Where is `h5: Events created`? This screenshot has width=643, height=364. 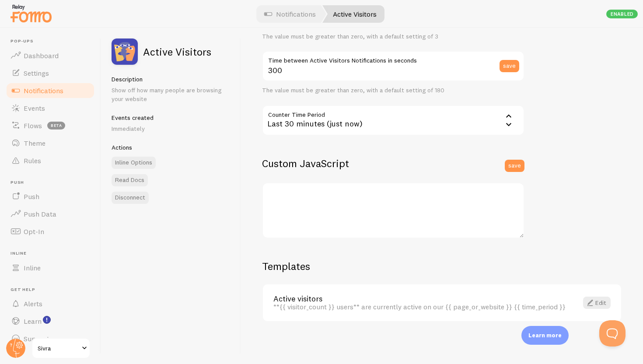
h5: Events created is located at coordinates (171, 117).